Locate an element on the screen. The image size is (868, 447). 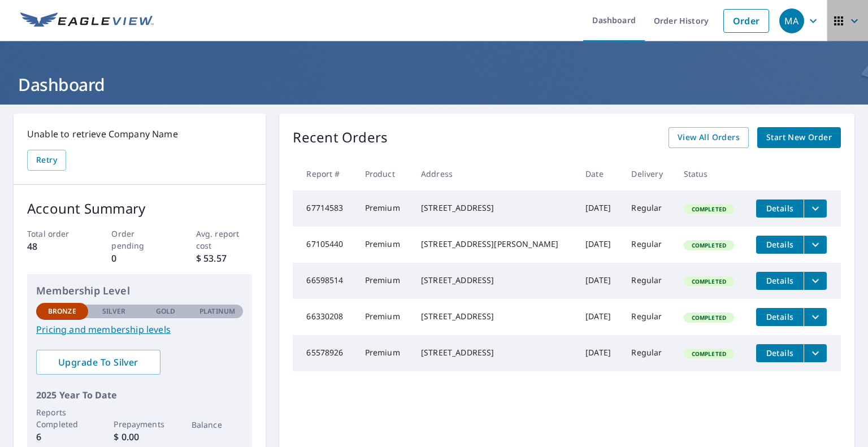
th: Date is located at coordinates (599, 174).